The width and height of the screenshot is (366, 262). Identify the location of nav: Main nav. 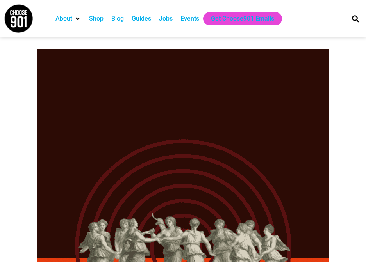
(196, 19).